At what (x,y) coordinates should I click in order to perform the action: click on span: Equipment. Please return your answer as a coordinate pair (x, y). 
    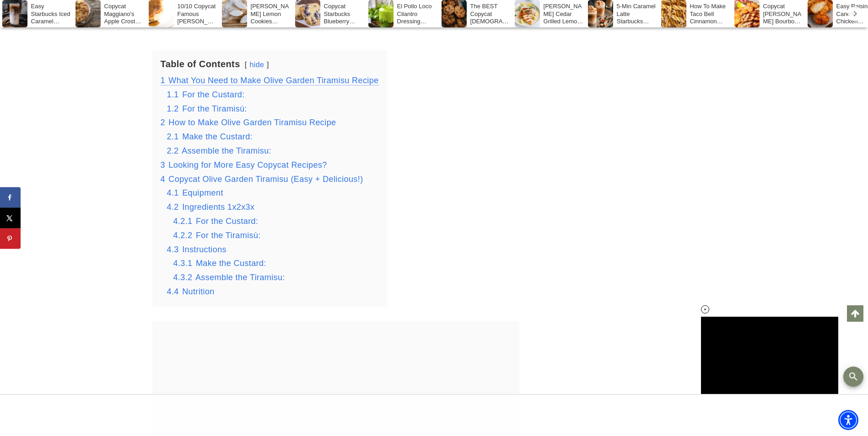
    Looking at the image, I should click on (203, 193).